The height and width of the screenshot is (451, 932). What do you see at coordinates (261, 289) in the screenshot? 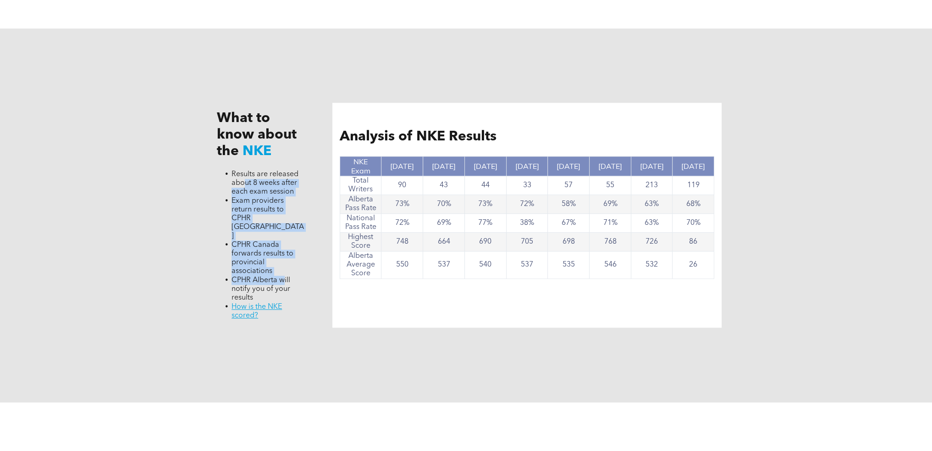
I see `span: CPHR Alberta will notify you of your results` at bounding box center [261, 289].